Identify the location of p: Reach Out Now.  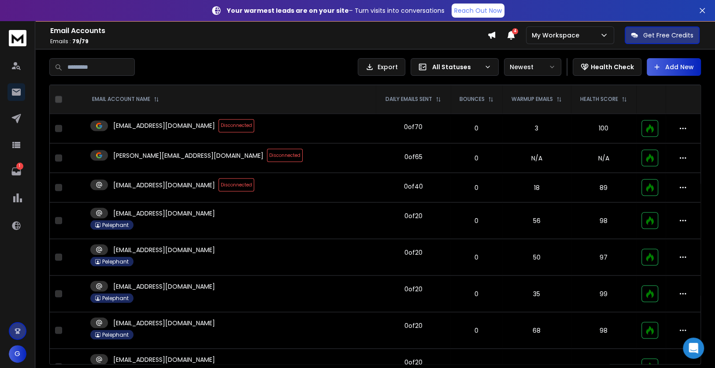
(478, 11).